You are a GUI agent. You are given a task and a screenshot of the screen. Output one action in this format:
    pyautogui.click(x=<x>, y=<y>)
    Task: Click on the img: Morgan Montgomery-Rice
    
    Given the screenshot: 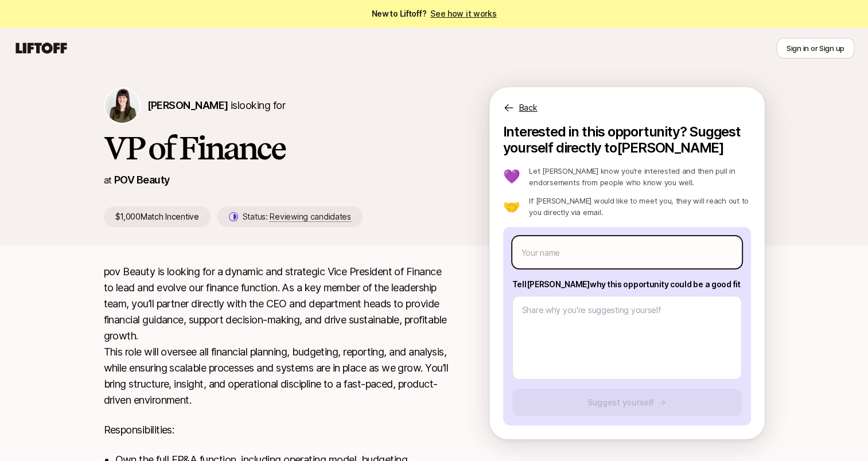 What is the action you would take?
    pyautogui.click(x=122, y=105)
    